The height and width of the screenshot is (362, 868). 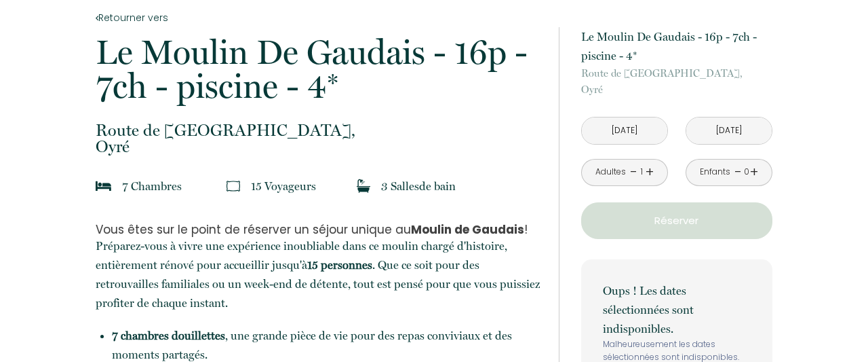 What do you see at coordinates (729, 131) in the screenshot?
I see `input: Départ` at bounding box center [729, 131].